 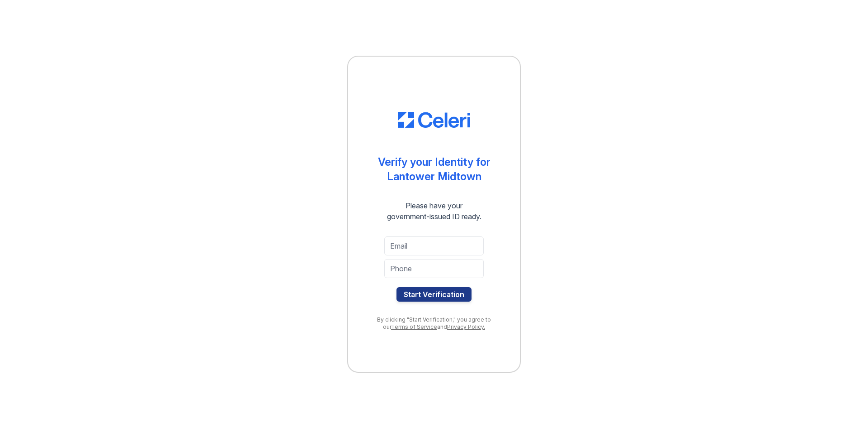 What do you see at coordinates (434, 120) in the screenshot?
I see `img: CE_Logo_Blue-a8612792a0a2168367f1c8372b55b34899dd931a85d93a1a3d3e32e68fde9ad4.png` at bounding box center [434, 120].